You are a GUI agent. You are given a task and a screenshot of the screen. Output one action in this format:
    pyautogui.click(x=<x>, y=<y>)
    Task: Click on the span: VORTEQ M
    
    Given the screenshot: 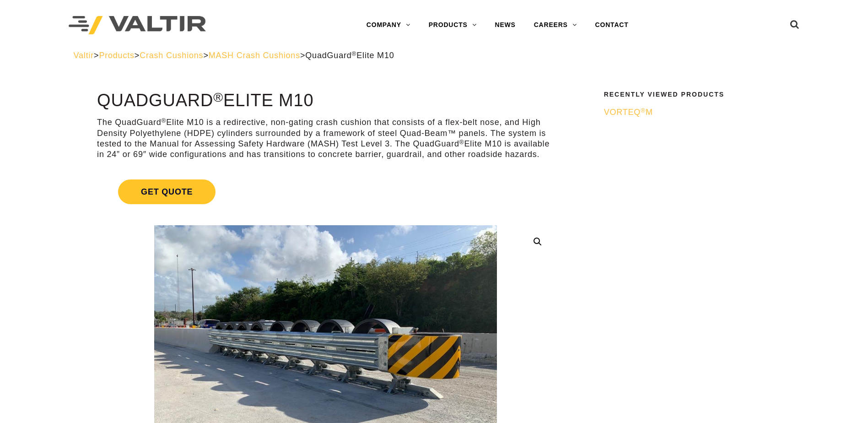 What is the action you would take?
    pyautogui.click(x=628, y=112)
    